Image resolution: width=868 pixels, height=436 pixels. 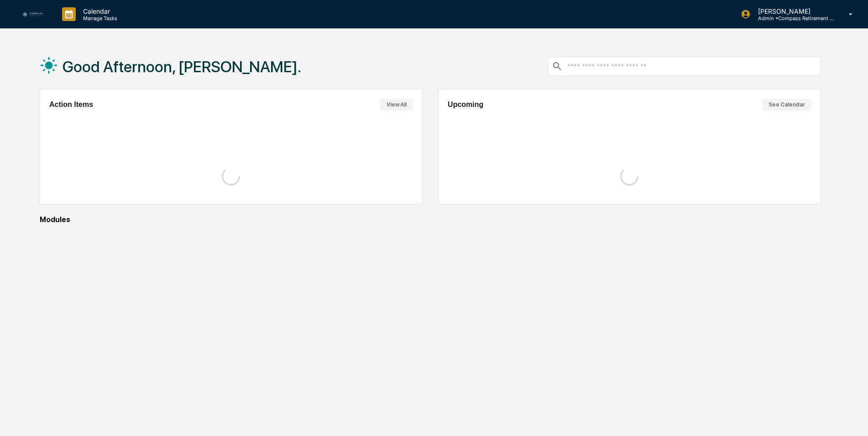 I want to click on a: See Calendar, so click(x=787, y=105).